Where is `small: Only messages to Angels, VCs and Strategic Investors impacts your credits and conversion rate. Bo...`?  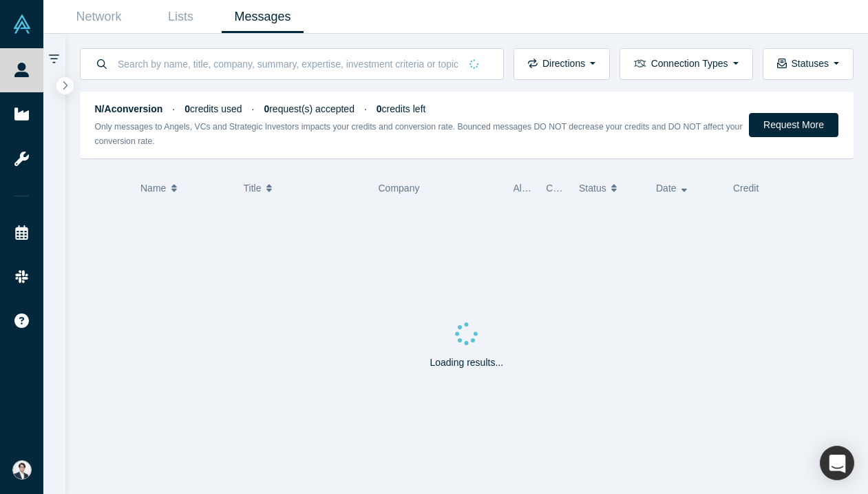
small: Only messages to Angels, VCs and Strategic Investors impacts your credits and conversion rate. Bo... is located at coordinates (419, 133).